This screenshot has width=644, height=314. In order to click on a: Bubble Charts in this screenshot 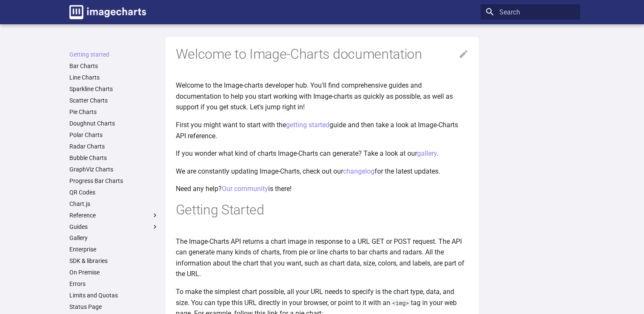, I will do `click(114, 158)`.